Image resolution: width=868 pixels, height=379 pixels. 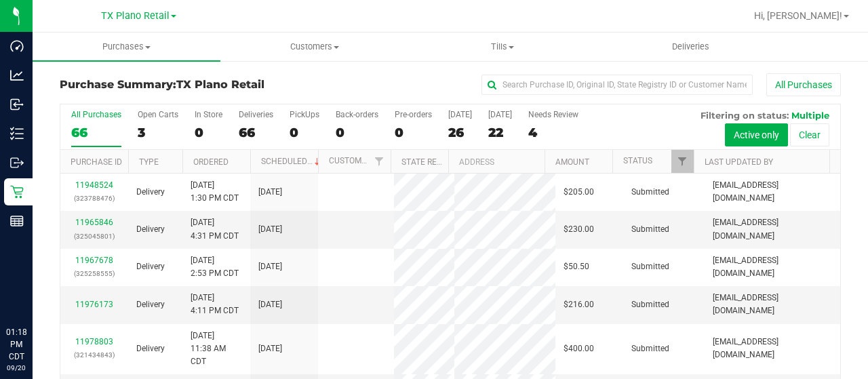 What do you see at coordinates (17, 191) in the screenshot?
I see `inline-svg: Retail` at bounding box center [17, 191].